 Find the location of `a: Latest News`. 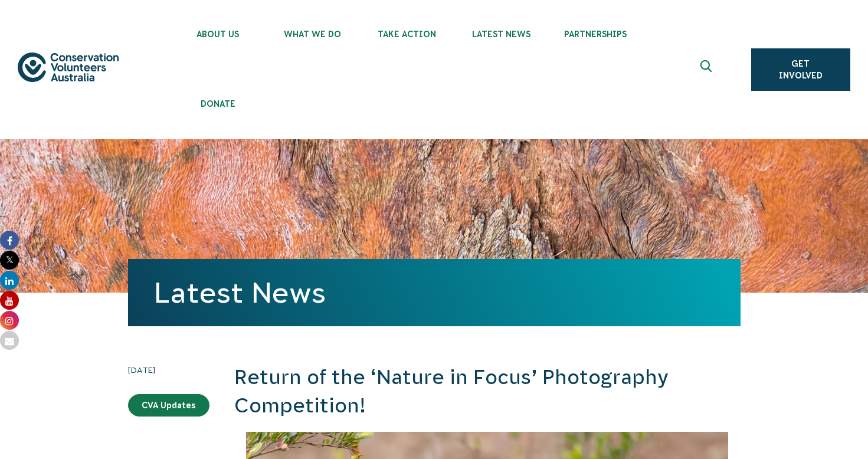

a: Latest News is located at coordinates (240, 292).